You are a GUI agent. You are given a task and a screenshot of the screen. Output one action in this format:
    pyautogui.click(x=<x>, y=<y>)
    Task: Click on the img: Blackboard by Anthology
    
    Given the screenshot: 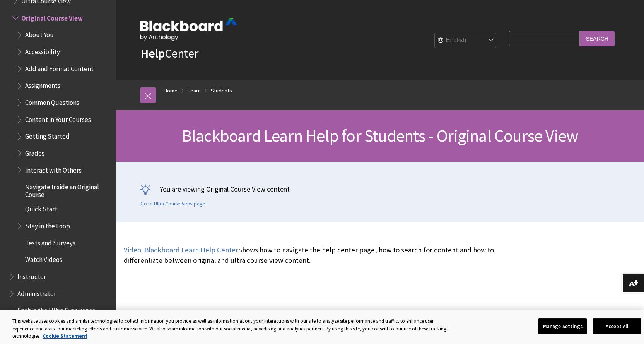 What is the action you would take?
    pyautogui.click(x=189, y=30)
    